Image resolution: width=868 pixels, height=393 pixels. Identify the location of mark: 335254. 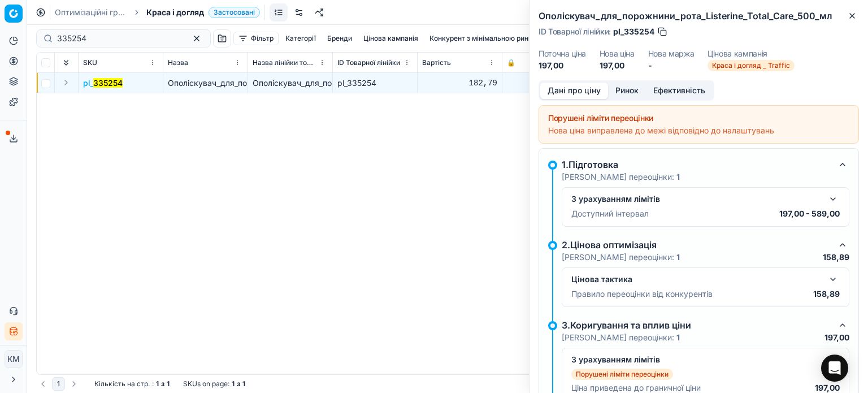
(108, 83).